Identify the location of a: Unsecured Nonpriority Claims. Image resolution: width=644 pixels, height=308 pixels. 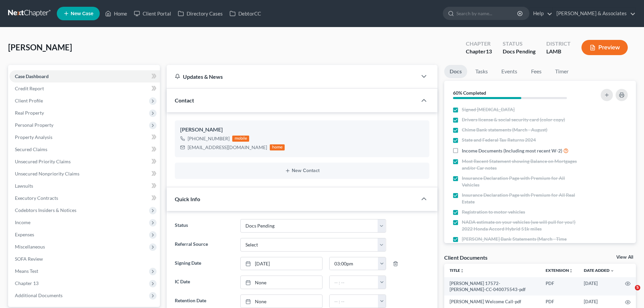
(85, 174).